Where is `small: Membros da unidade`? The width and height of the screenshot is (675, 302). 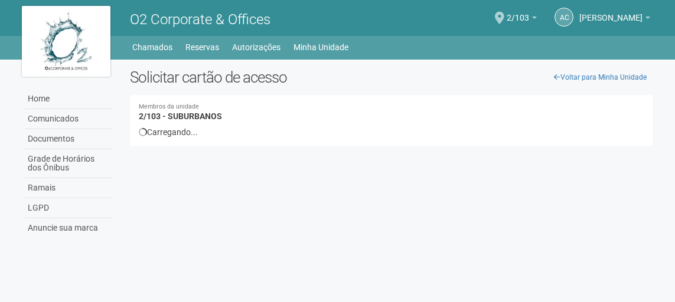 small: Membros da unidade is located at coordinates (391, 107).